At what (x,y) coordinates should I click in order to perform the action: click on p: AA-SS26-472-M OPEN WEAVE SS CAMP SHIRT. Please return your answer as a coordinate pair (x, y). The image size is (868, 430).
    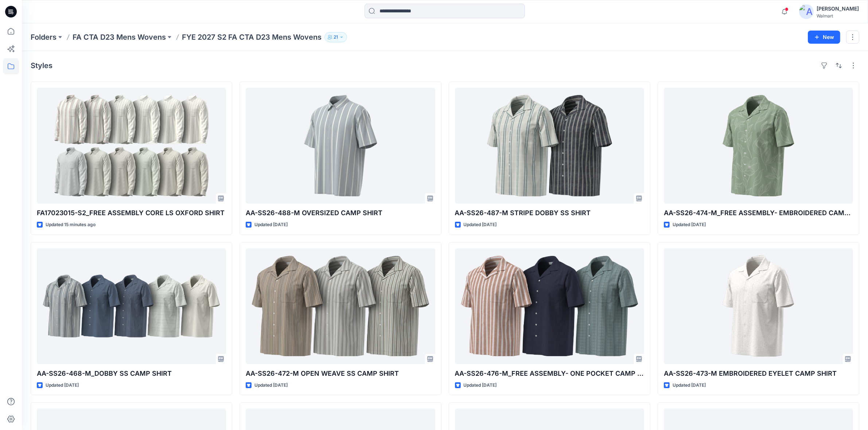
    Looking at the image, I should click on (340, 374).